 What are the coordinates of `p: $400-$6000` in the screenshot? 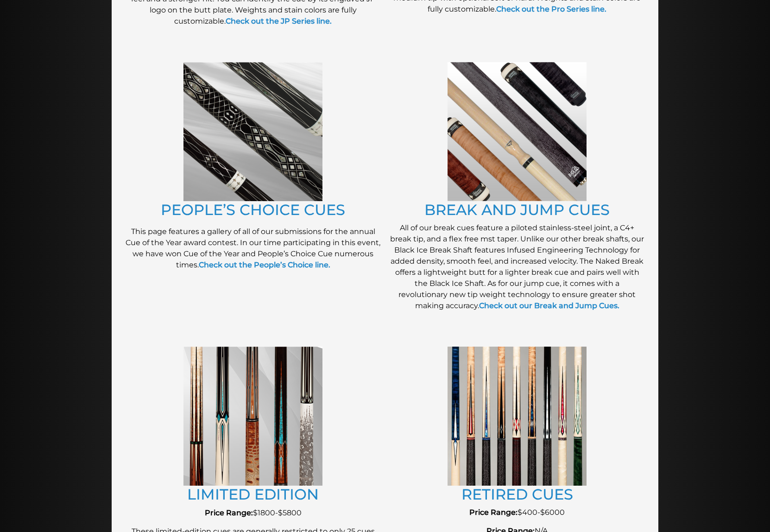 It's located at (517, 512).